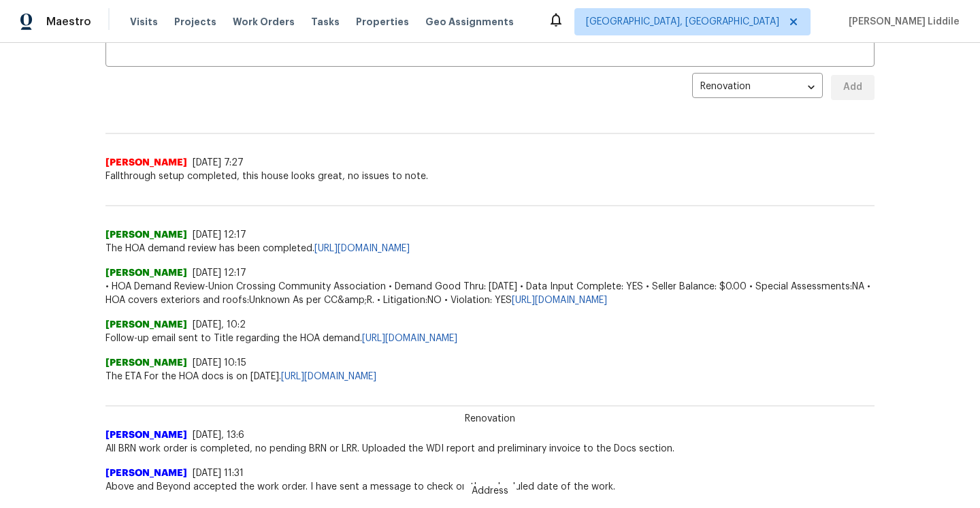 This screenshot has width=980, height=508. What do you see at coordinates (490, 449) in the screenshot?
I see `span: All BRN work order is completed, no pending BRN or LRR. Uploaded the WDI report and preliminary i...` at bounding box center [490, 449].